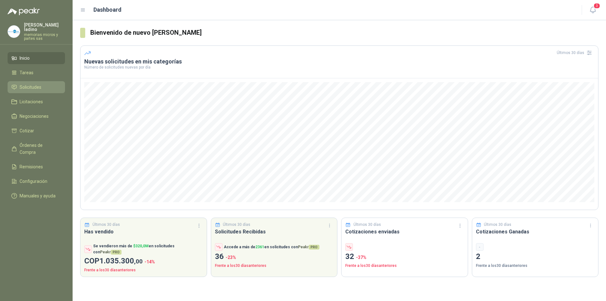 The height and width of the screenshot is (301, 606). Describe the element at coordinates (36, 181) in the screenshot. I see `a: Configuración` at that location.